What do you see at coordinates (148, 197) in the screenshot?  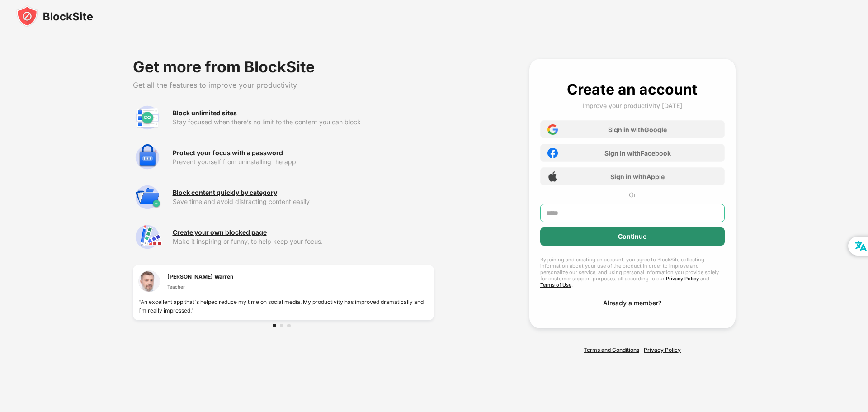 I see `img: premium-category.svg` at bounding box center [148, 197].